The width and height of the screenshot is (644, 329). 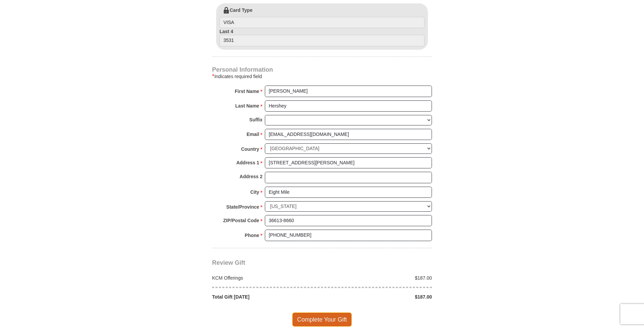 I want to click on strong: Address 2, so click(x=251, y=177).